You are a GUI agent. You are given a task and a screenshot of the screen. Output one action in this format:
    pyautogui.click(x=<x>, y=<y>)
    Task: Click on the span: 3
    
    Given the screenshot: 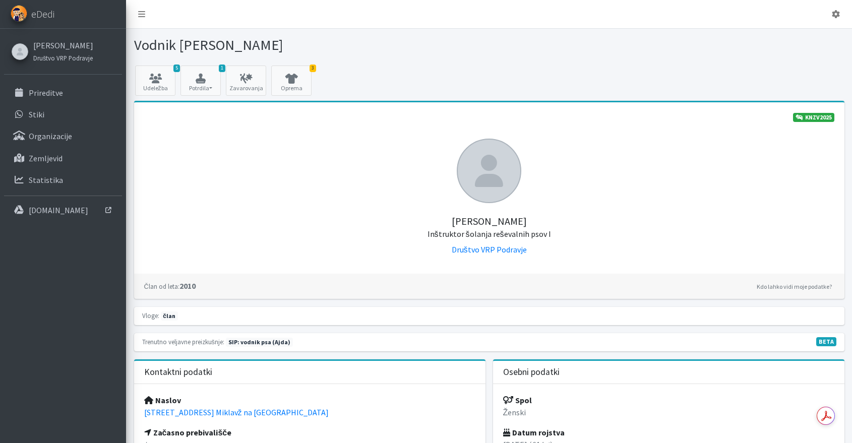 What is the action you would take?
    pyautogui.click(x=313, y=68)
    